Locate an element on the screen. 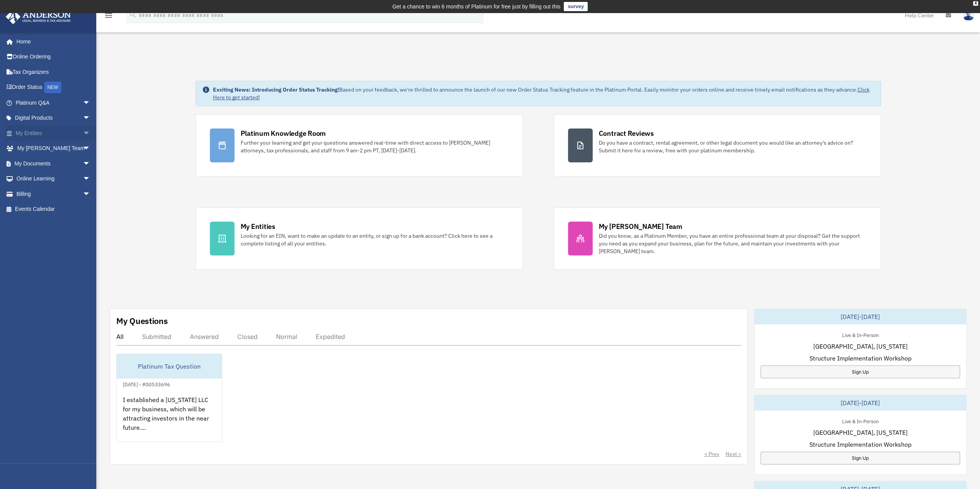 The width and height of the screenshot is (980, 489). a: My Entitiesarrow_drop_down is located at coordinates (54, 133).